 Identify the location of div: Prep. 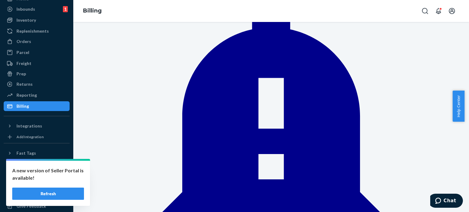
(21, 74).